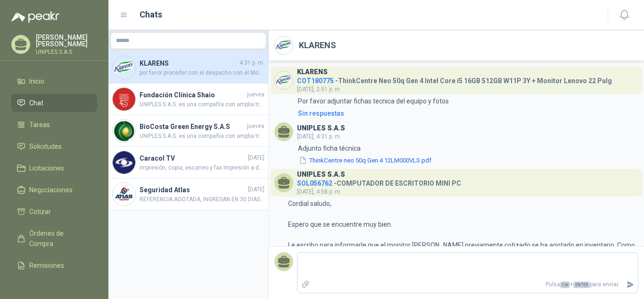 The height and width of the screenshot is (299, 644). I want to click on span: COT180775, so click(315, 80).